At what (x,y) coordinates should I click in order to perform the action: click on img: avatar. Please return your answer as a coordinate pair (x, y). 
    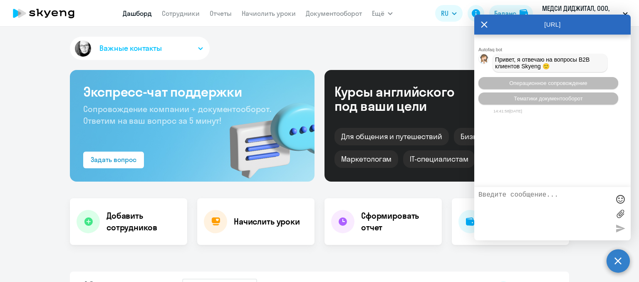
    Looking at the image, I should click on (83, 48).